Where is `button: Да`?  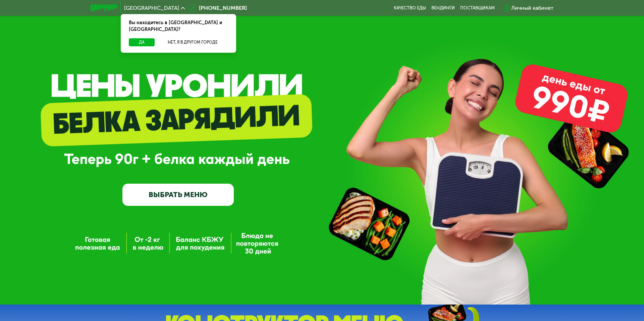
button: Да is located at coordinates (142, 42).